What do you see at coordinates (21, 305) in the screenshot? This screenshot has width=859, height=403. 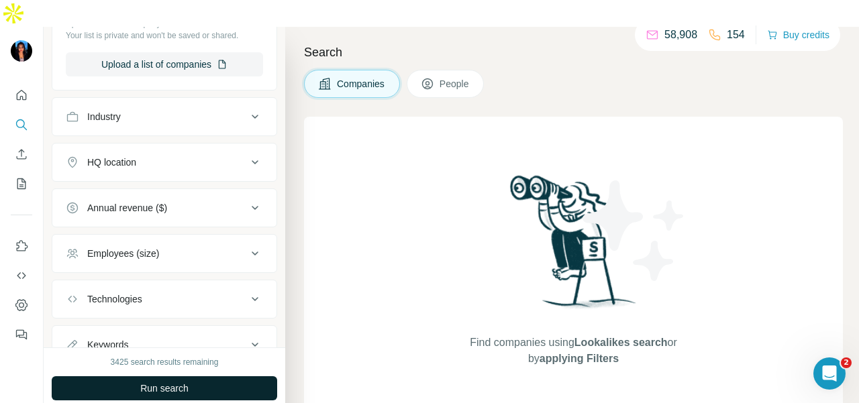 I see `button: Dashboard` at bounding box center [21, 305].